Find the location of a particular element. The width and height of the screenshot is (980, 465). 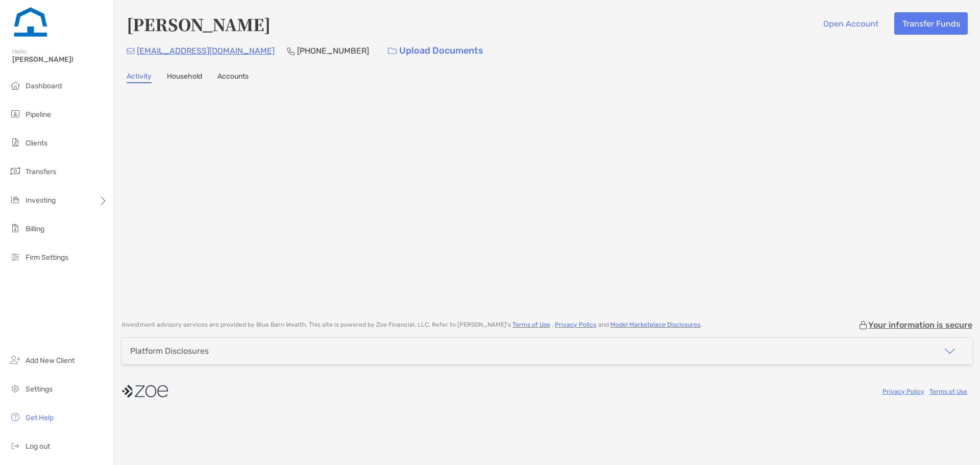

span: Add New Client is located at coordinates (50, 361).